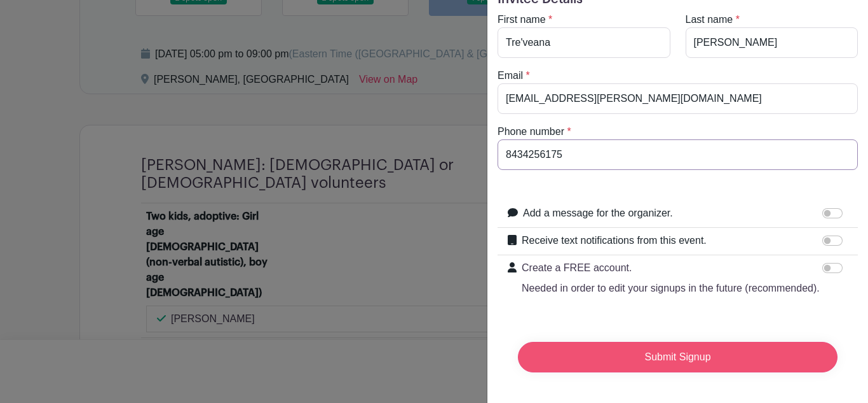 This screenshot has width=868, height=403. What do you see at coordinates (598, 213) in the screenshot?
I see `label: Add a message for the organizer.` at bounding box center [598, 213].